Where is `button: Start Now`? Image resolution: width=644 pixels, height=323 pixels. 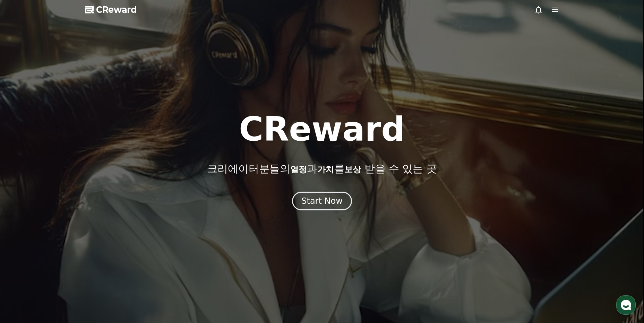 button: Start Now is located at coordinates (322, 201).